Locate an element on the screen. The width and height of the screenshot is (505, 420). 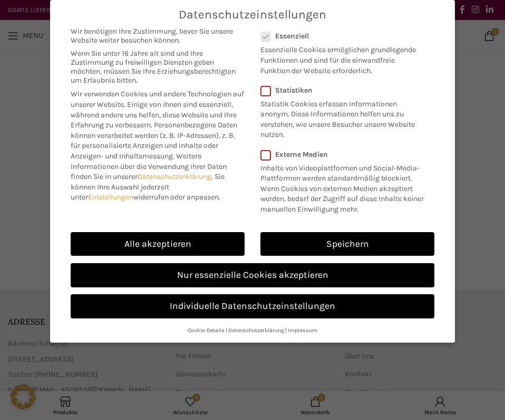
span: Weitere Informationen über die Verwendung Ihrer Daten finden Sie in unserer . is located at coordinates (148, 166).